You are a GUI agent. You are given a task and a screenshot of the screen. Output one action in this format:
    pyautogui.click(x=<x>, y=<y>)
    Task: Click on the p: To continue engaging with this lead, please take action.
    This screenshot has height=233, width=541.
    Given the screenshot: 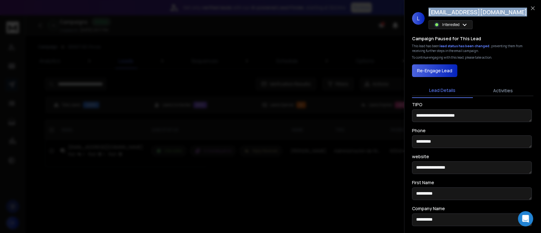 What is the action you would take?
    pyautogui.click(x=452, y=57)
    